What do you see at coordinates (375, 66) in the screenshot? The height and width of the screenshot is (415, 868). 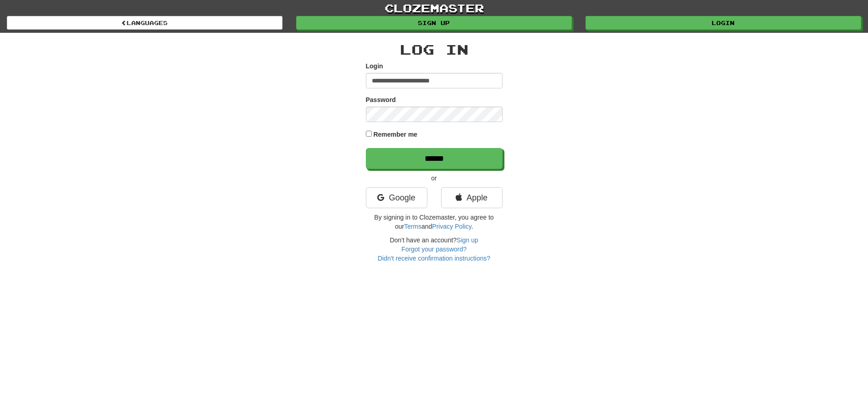 I see `label: Login` at bounding box center [375, 66].